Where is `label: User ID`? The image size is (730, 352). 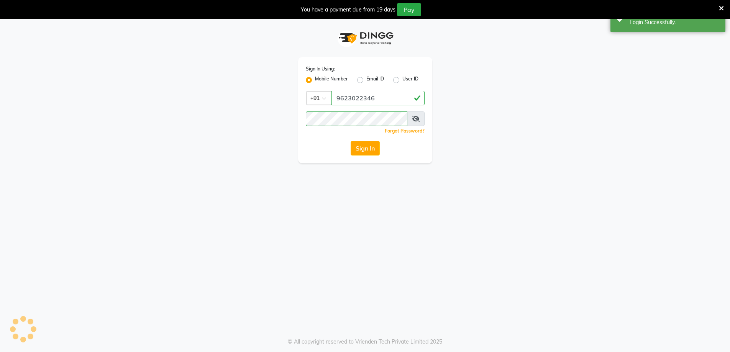
label: User ID is located at coordinates (410, 80).